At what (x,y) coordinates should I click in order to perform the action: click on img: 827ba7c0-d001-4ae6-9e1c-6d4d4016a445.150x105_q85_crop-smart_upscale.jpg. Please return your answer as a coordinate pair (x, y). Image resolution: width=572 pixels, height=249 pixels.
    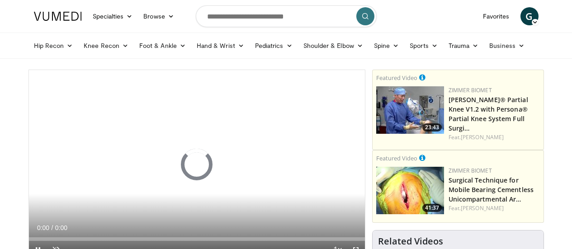
    Looking at the image, I should click on (410, 190).